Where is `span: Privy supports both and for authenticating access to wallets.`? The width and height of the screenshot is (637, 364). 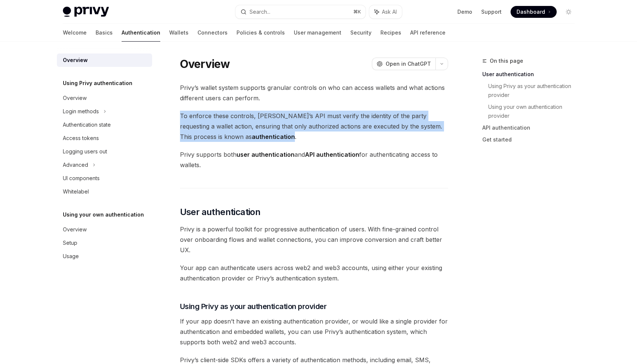
span: Privy supports both and for authenticating access to wallets. is located at coordinates (314, 160).